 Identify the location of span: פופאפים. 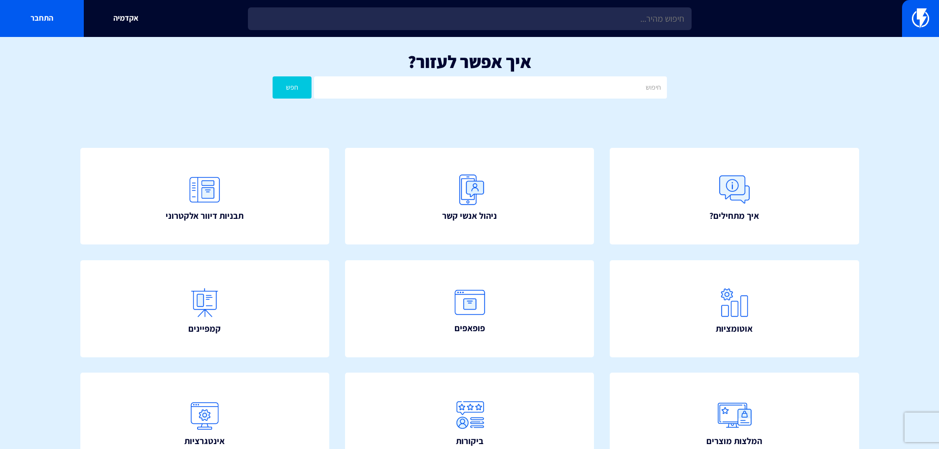
(470, 328).